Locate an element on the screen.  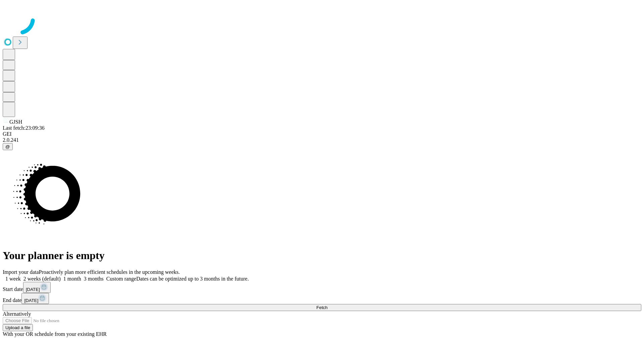
div: End date is located at coordinates (322, 298).